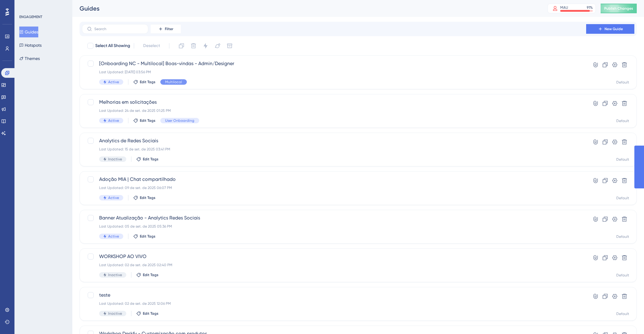  I want to click on span: Analytics de Redes Sociais, so click(334, 141).